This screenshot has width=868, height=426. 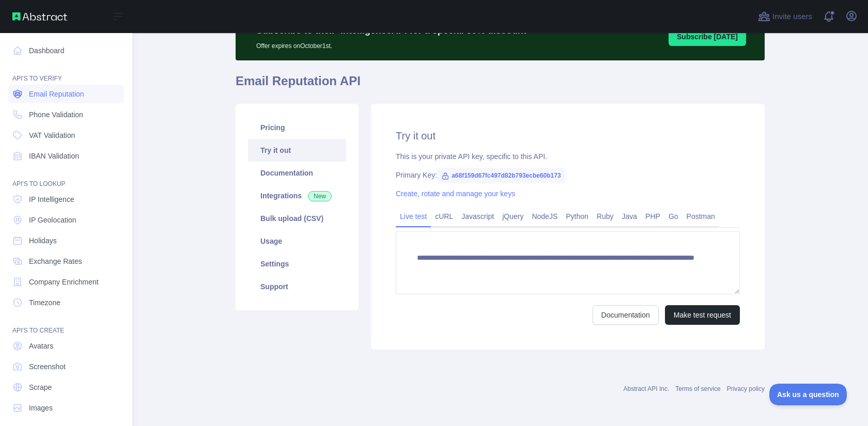 What do you see at coordinates (647, 389) in the screenshot?
I see `a: Abstract API Inc.` at bounding box center [647, 389].